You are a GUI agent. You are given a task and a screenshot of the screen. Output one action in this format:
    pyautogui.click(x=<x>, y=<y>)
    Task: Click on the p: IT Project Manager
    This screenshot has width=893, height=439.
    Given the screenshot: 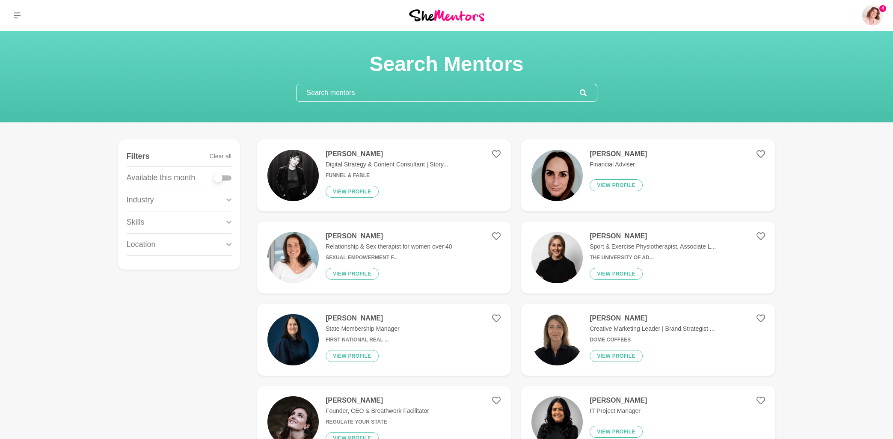 What is the action you would take?
    pyautogui.click(x=619, y=411)
    